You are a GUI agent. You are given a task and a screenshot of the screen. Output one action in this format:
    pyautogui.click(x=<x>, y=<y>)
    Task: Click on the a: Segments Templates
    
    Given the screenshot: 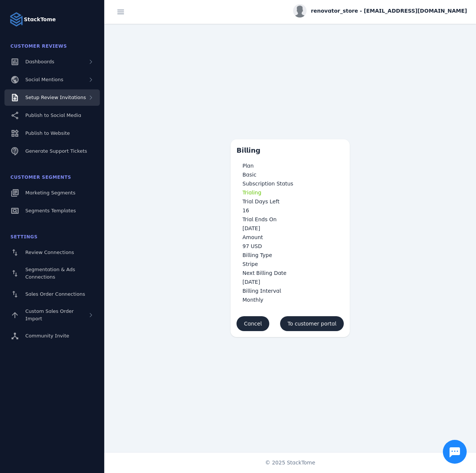 What is the action you would take?
    pyautogui.click(x=52, y=211)
    